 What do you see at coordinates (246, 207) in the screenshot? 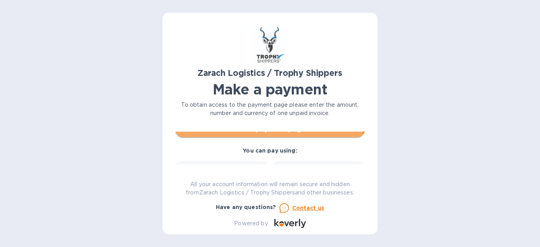
I see `b: Have any questions?` at bounding box center [246, 207].